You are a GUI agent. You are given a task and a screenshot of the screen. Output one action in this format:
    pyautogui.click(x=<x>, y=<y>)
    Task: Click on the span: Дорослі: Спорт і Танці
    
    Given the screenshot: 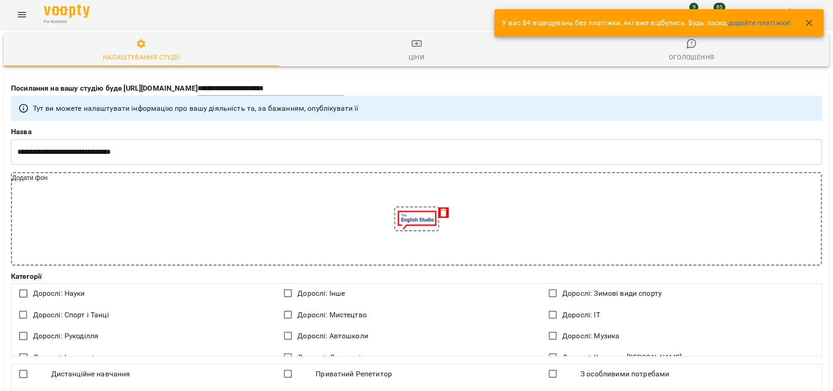 What is the action you would take?
    pyautogui.click(x=71, y=315)
    